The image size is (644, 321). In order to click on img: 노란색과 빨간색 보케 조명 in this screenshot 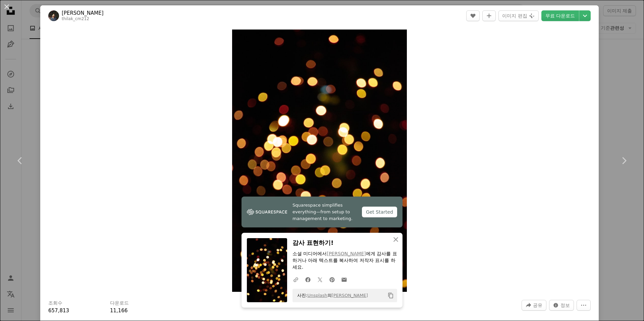, I will do `click(319, 161)`.